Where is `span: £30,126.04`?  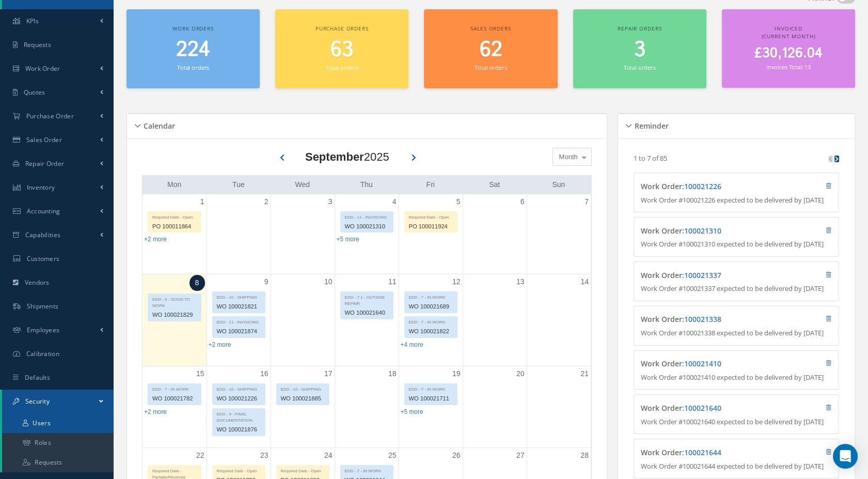
span: £30,126.04 is located at coordinates (788, 54).